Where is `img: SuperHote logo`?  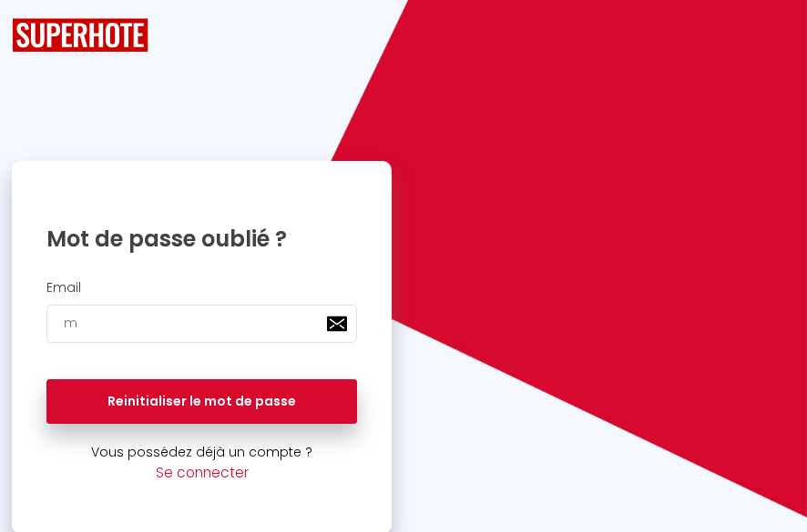 img: SuperHote logo is located at coordinates (80, 35).